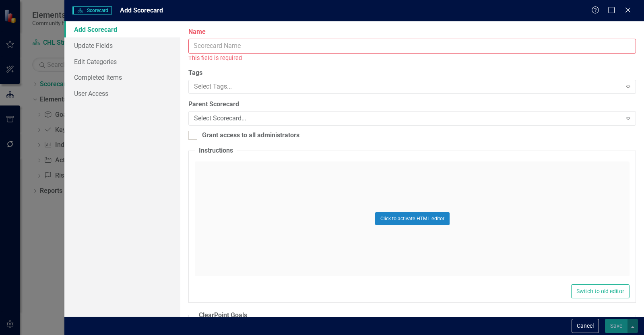  Describe the element at coordinates (123, 77) in the screenshot. I see `a: Completed Items` at that location.